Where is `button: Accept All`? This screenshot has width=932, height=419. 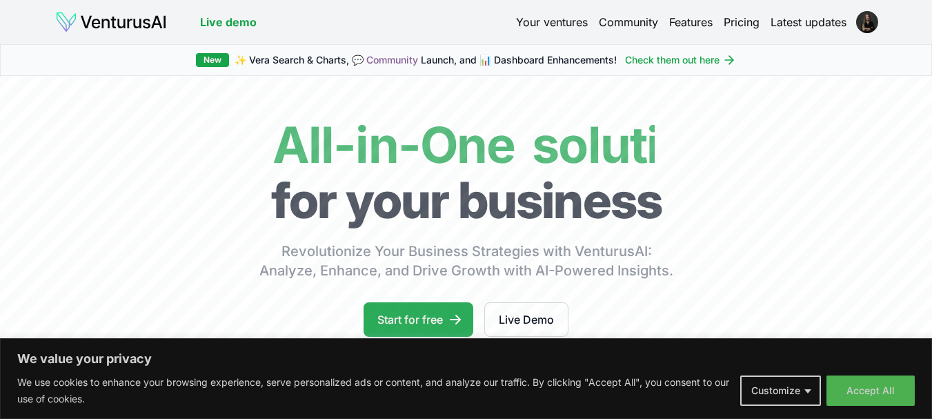 button: Accept All is located at coordinates (871, 390).